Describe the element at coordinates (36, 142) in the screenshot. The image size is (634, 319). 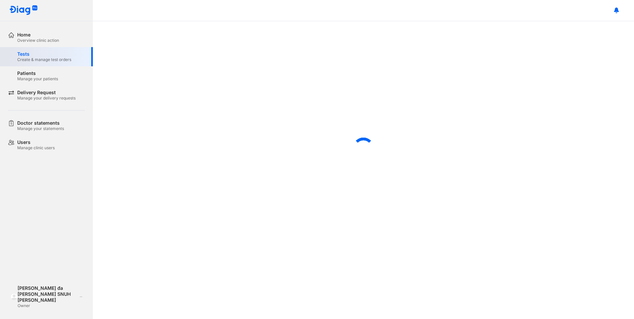
I see `div: Users` at that location.